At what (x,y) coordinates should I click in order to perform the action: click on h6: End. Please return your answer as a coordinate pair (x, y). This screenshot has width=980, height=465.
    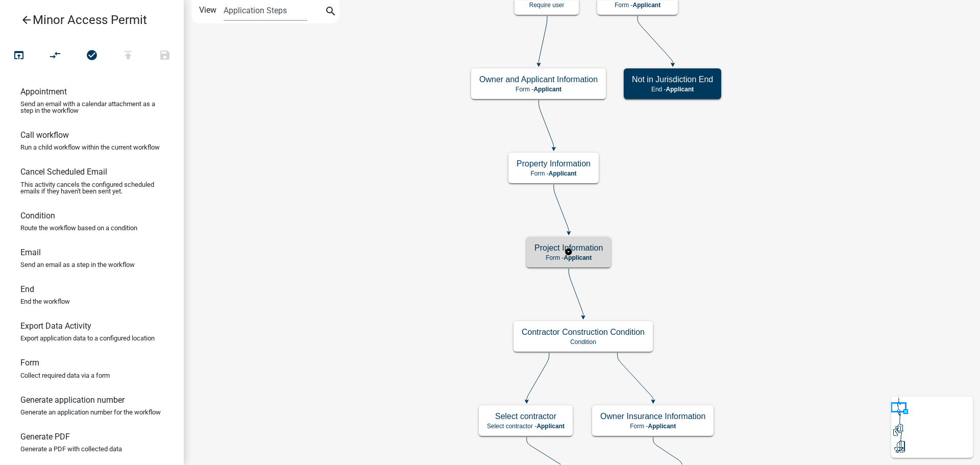
    Looking at the image, I should click on (27, 289).